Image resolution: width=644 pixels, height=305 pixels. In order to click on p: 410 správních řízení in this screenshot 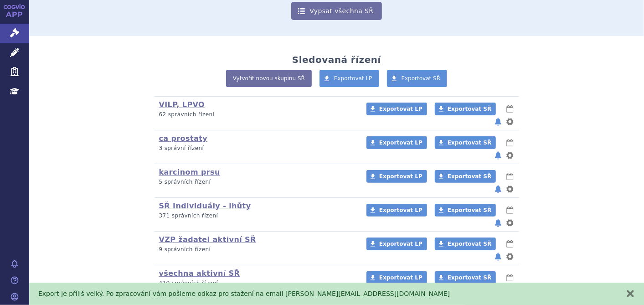, I will do `click(257, 283)`.